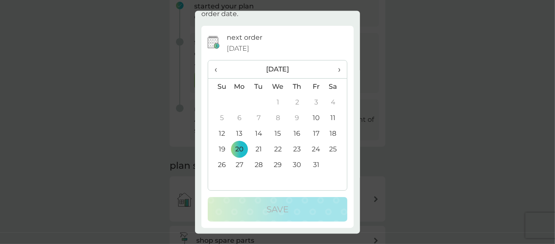 This screenshot has width=555, height=244. What do you see at coordinates (316, 133) in the screenshot?
I see `td: 17` at bounding box center [316, 133].